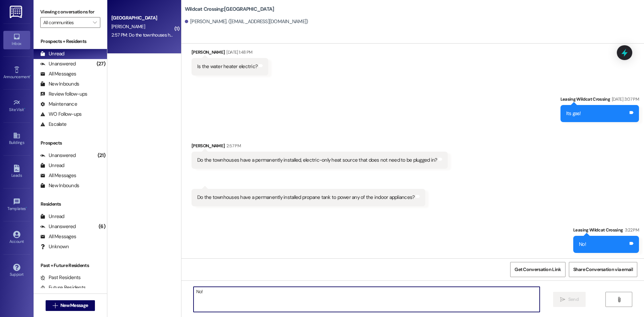 This screenshot has height=317, width=644. Describe the element at coordinates (603, 269) in the screenshot. I see `button: Share Conversation via email` at that location.